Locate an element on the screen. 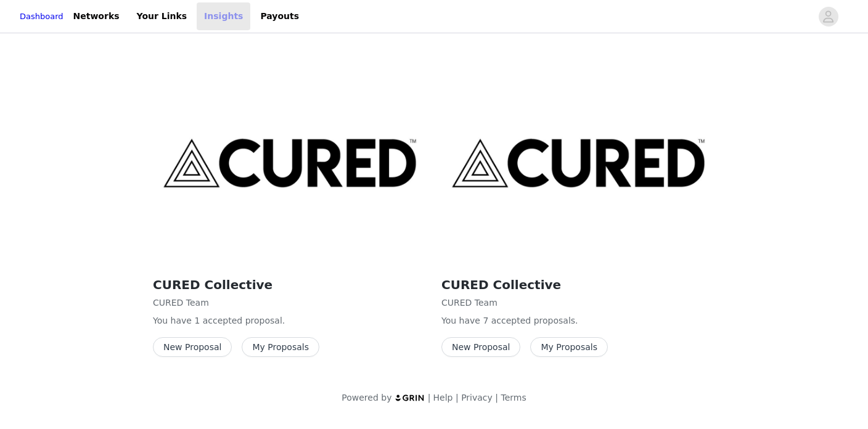  img: CURED Nutrition - Shopify is located at coordinates (290, 162).